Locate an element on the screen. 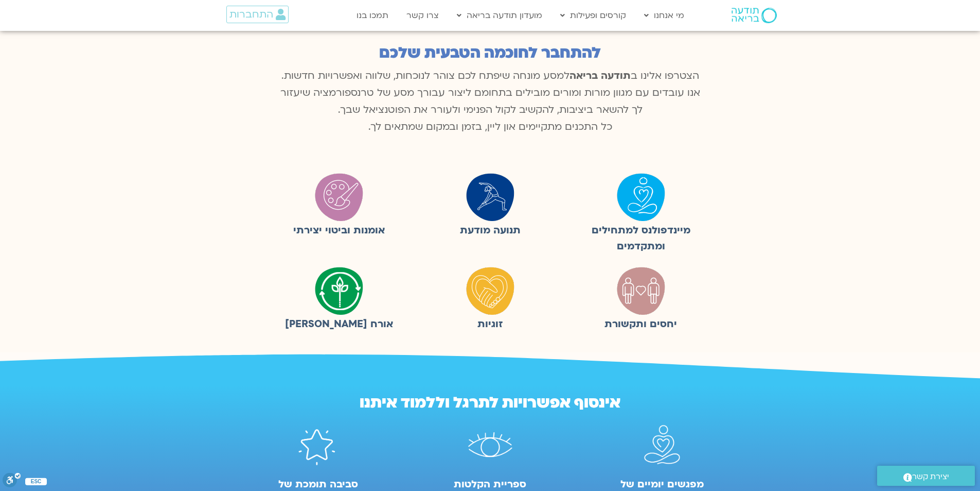  span: יצירת קשר is located at coordinates (931, 476).